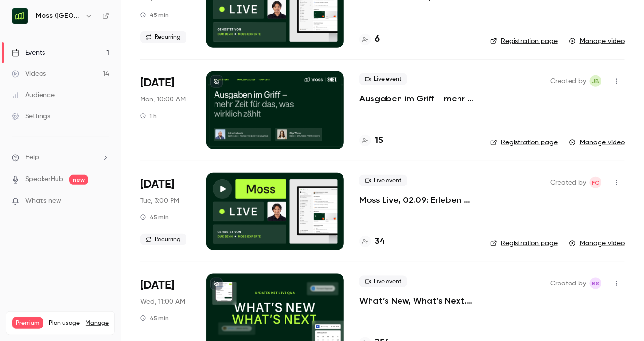 The width and height of the screenshot is (644, 341). What do you see at coordinates (371, 140) in the screenshot?
I see `a: 15` at bounding box center [371, 140].